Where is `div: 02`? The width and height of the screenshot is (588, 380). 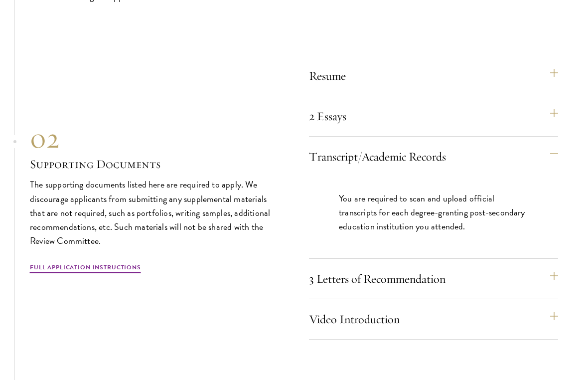 div: 02 is located at coordinates (154, 138).